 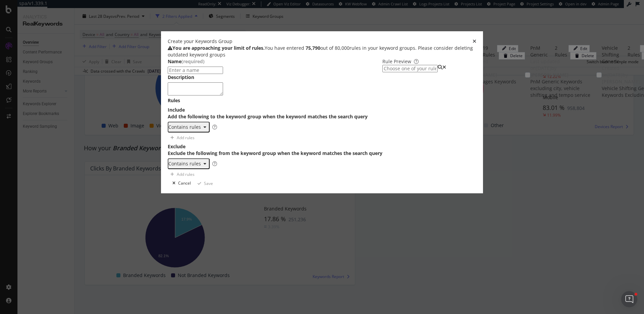 What do you see at coordinates (204, 183) in the screenshot?
I see `button: Save` at bounding box center [204, 183].